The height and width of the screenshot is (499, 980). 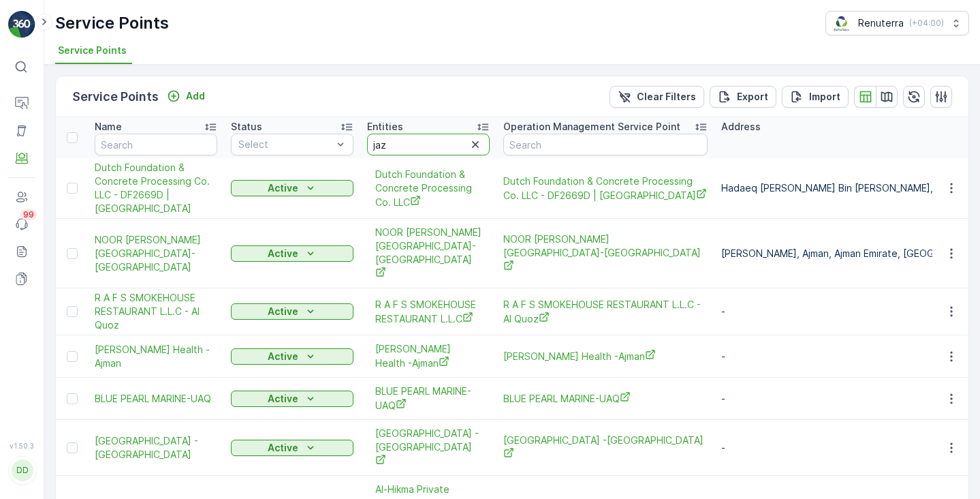 I want to click on button: Renuterra(+04:00), so click(x=897, y=23).